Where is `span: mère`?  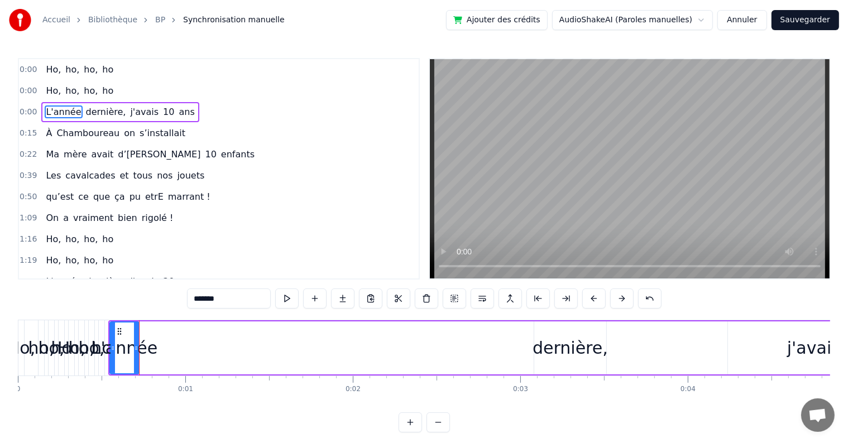
span: mère is located at coordinates (75, 154).